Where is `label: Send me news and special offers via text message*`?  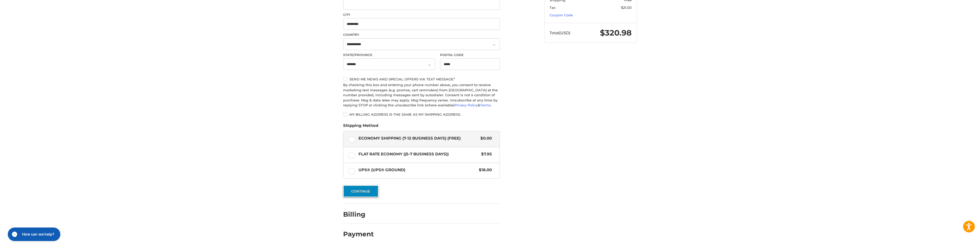
label: Send me news and special offers via text message* is located at coordinates (421, 79).